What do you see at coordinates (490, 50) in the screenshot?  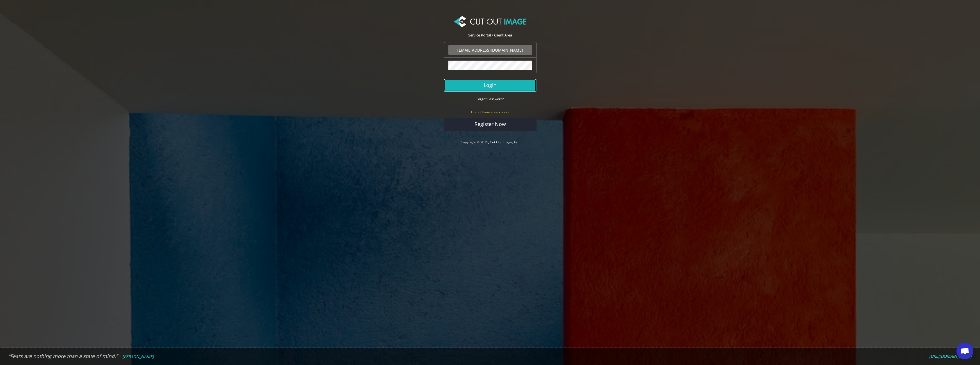 I see `input: Email Address` at bounding box center [490, 50].